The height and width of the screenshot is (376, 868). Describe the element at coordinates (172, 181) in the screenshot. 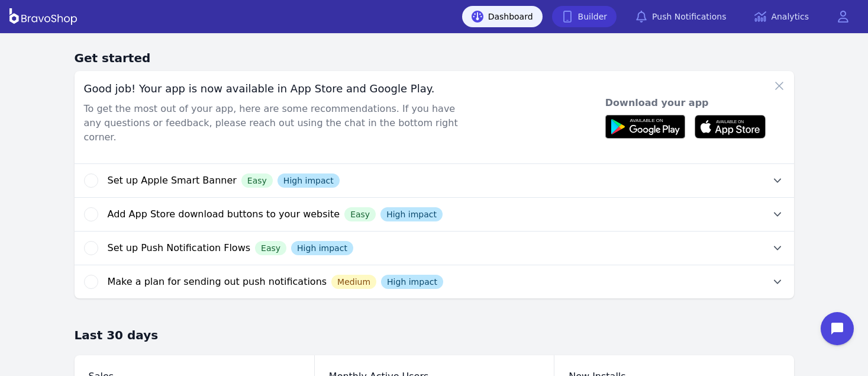

I see `span: Set up Apple Smart Banner` at that location.